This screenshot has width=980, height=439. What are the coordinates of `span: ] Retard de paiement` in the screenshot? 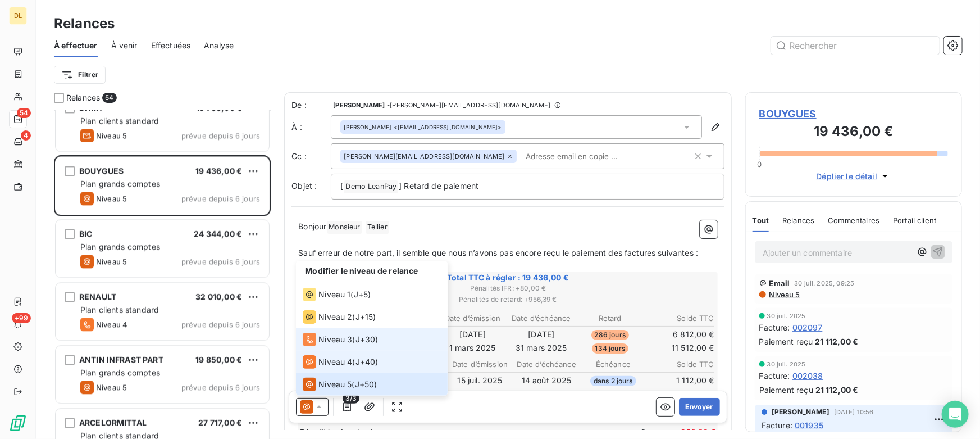 It's located at (439, 186).